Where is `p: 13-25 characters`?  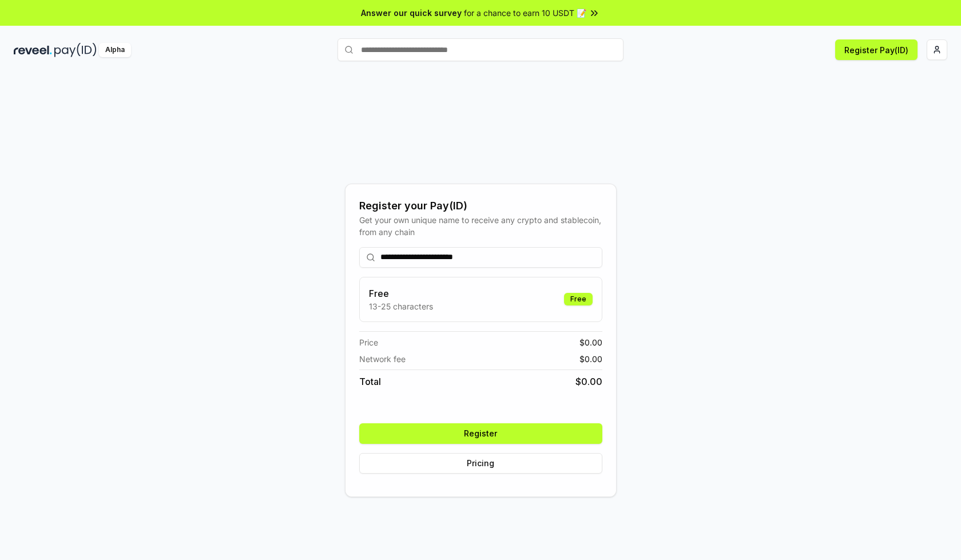 p: 13-25 characters is located at coordinates (401, 306).